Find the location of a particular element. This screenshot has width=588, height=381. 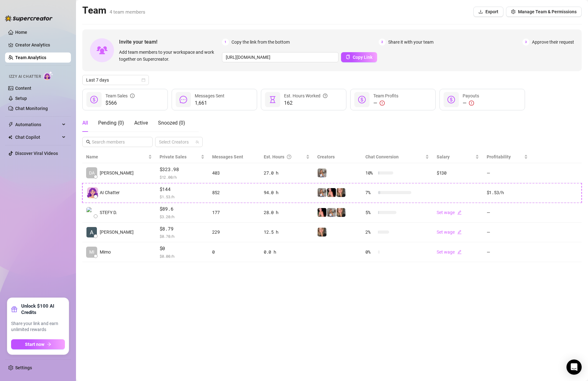

span: Share your link and earn unlimited rewards is located at coordinates (38, 327).